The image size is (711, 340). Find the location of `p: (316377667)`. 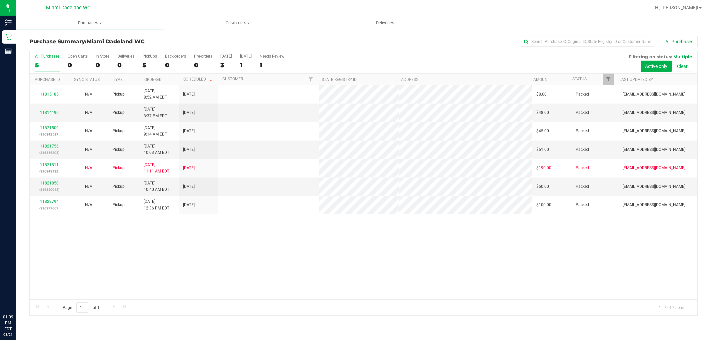

p: (316377667) is located at coordinates (49, 208).